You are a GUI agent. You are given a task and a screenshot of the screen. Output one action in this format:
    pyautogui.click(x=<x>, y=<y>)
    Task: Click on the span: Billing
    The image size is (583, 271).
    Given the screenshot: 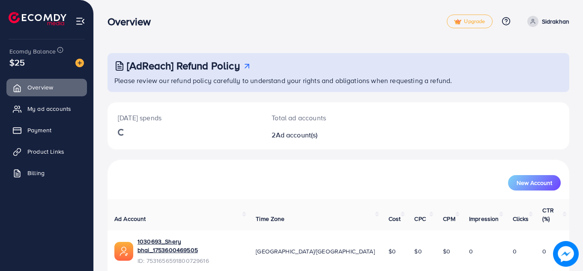 What is the action you would take?
    pyautogui.click(x=36, y=173)
    